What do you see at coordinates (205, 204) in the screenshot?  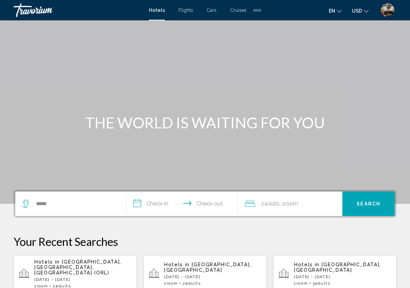 I see `div: Search widget` at bounding box center [205, 204].